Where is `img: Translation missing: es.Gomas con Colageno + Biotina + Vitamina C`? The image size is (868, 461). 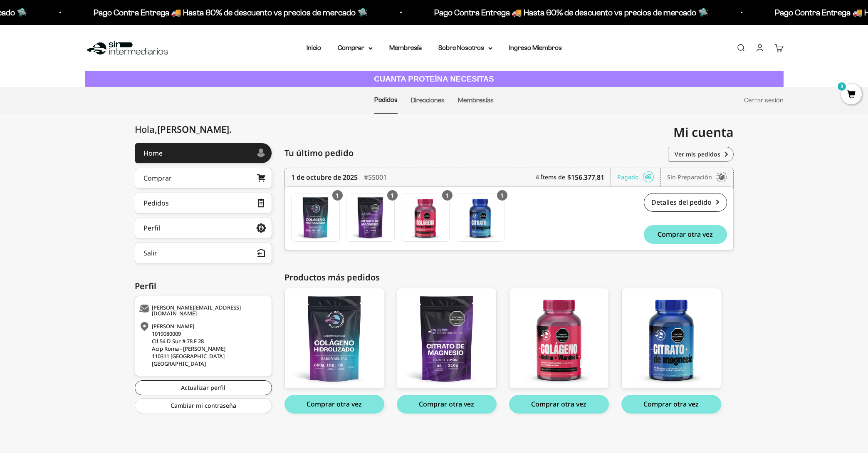 img: Translation missing: es.Gomas con Colageno + Biotina + Vitamina C is located at coordinates (425, 217).